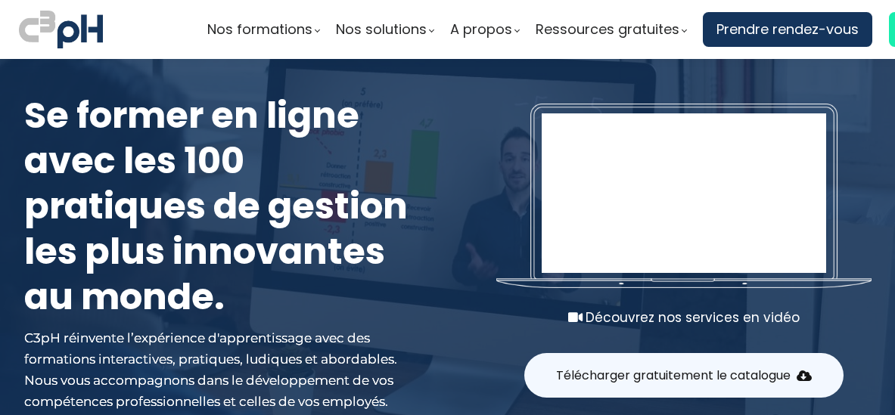 Image resolution: width=895 pixels, height=415 pixels. What do you see at coordinates (787, 29) in the screenshot?
I see `a: Prendre rendez-vous` at bounding box center [787, 29].